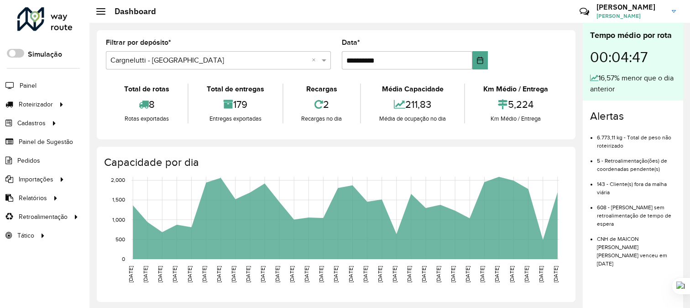 This screenshot has width=690, height=308. What do you see at coordinates (633, 35) in the screenshot?
I see `div: Tempo médio por rota` at bounding box center [633, 35].